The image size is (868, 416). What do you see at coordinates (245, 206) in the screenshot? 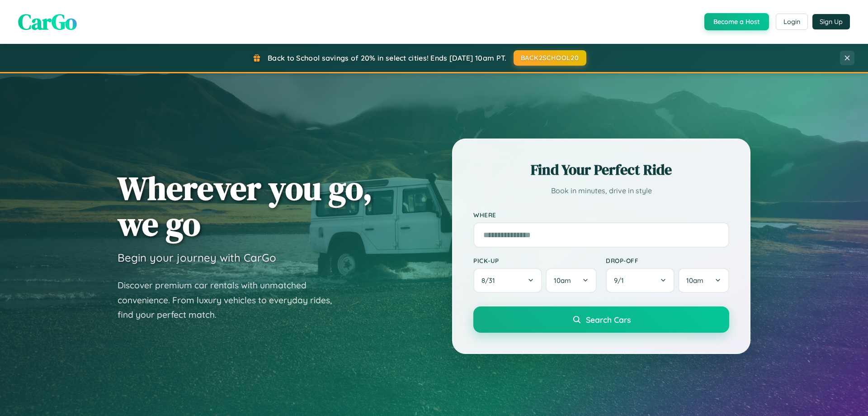
I see `h1: Wherever you go, we go` at bounding box center [245, 206].